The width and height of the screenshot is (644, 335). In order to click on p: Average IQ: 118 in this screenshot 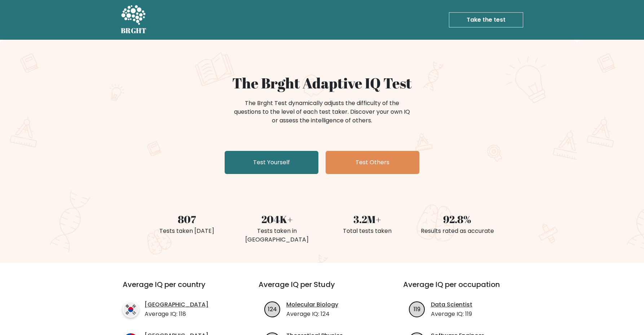, I will do `click(176, 314)`.